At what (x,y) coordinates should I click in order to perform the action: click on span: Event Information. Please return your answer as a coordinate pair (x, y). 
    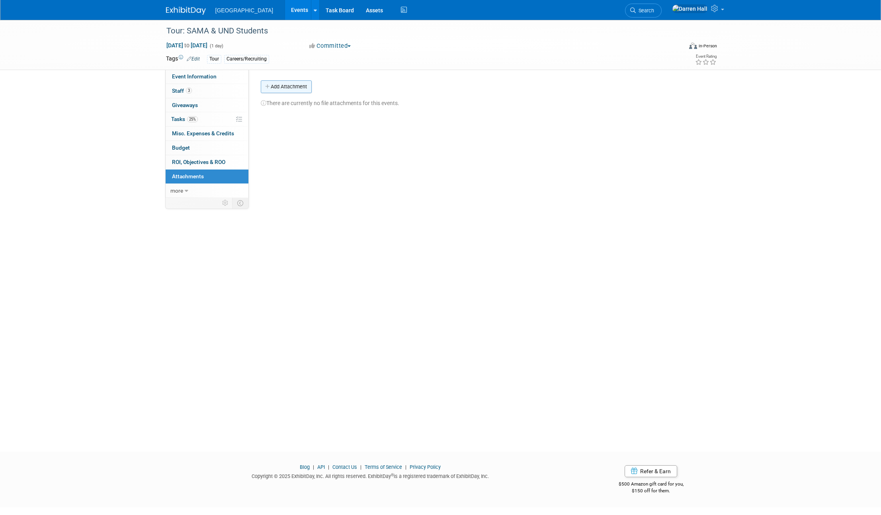
    Looking at the image, I should click on (194, 76).